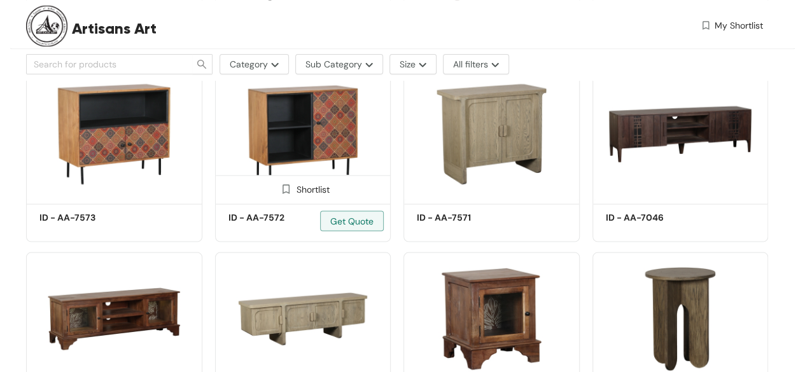  What do you see at coordinates (333, 64) in the screenshot?
I see `span: Sub Category` at bounding box center [333, 64].